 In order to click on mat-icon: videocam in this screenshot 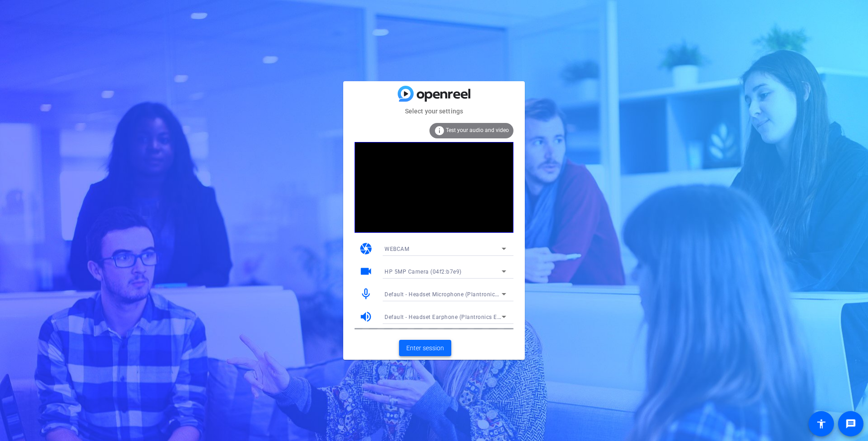, I will do `click(366, 271)`.